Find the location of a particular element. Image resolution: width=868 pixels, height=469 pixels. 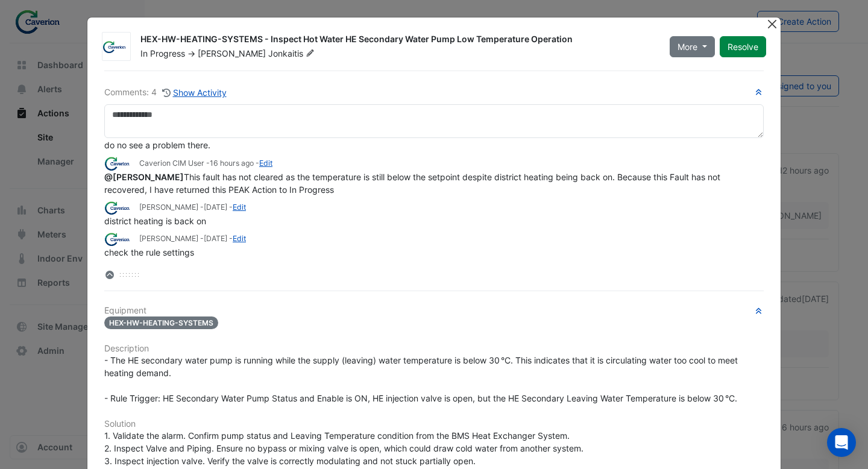

fa-layers: Scroll to Top is located at coordinates (110, 275).